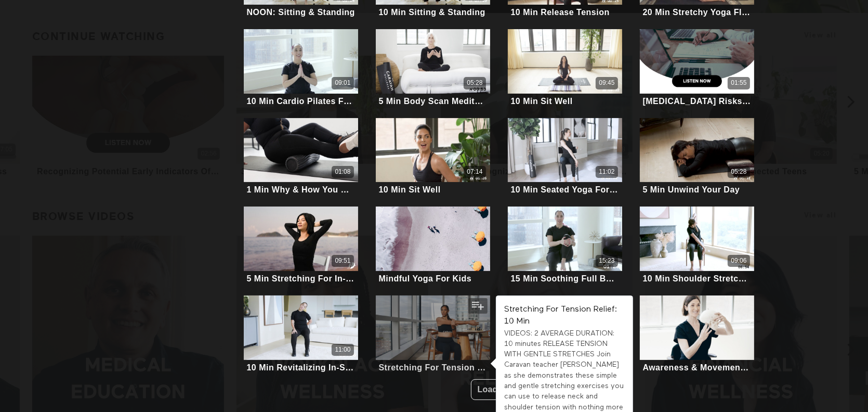 The width and height of the screenshot is (868, 412). I want to click on a: 1 Min Why & How You Can Add Foam Rolling To Your Recovery01:081 Min Why & How You Can Add Foam Ro..., so click(301, 157).